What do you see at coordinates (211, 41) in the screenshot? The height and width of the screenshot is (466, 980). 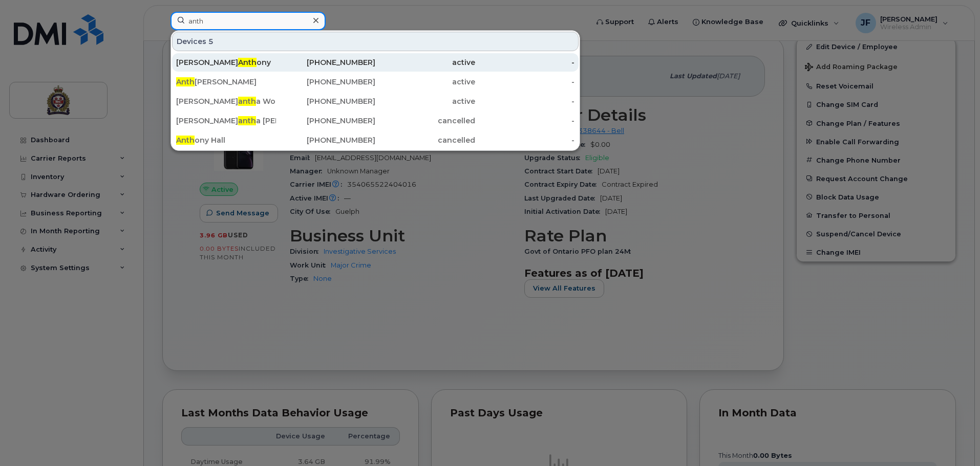 I see `span: 5` at bounding box center [211, 41].